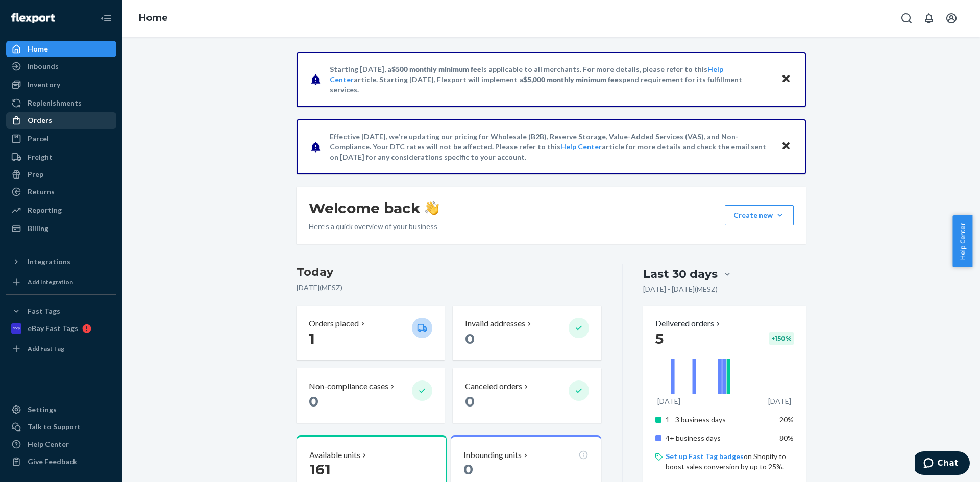 This screenshot has width=980, height=482. Describe the element at coordinates (61, 312) in the screenshot. I see `button: Fast Tags` at that location.